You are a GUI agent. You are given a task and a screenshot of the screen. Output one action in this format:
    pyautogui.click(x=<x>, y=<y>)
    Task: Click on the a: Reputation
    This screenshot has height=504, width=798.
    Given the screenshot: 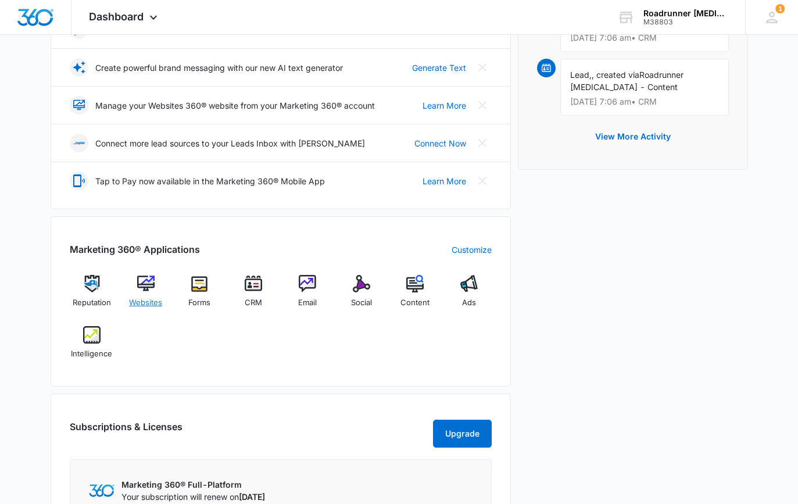 What is the action you would take?
    pyautogui.click(x=92, y=296)
    